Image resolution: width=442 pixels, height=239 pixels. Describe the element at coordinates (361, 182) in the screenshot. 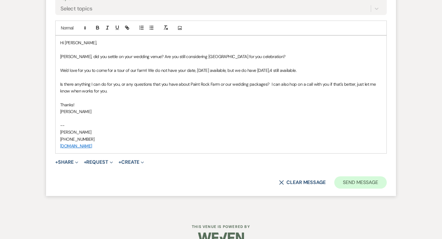

I see `button: Send Message` at that location.